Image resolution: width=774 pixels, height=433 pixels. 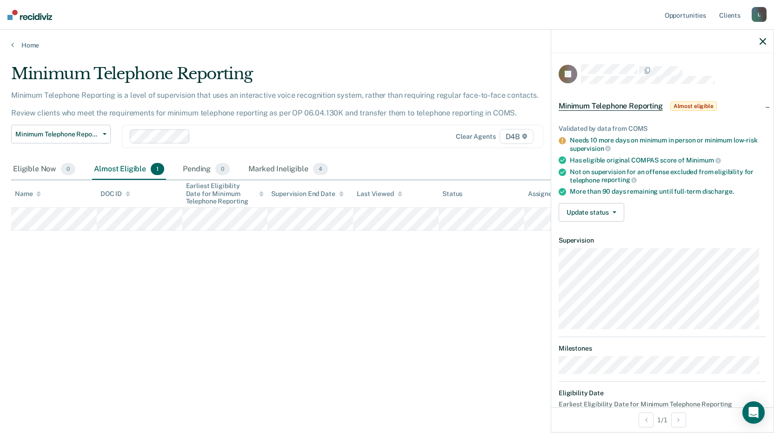 What do you see at coordinates (550, 193) in the screenshot?
I see `div: Assigned to` at bounding box center [550, 193].